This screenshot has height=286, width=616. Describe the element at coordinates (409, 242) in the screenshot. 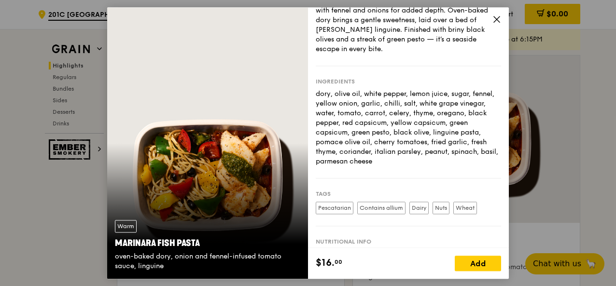

I see `div: Nutritional info` at that location.